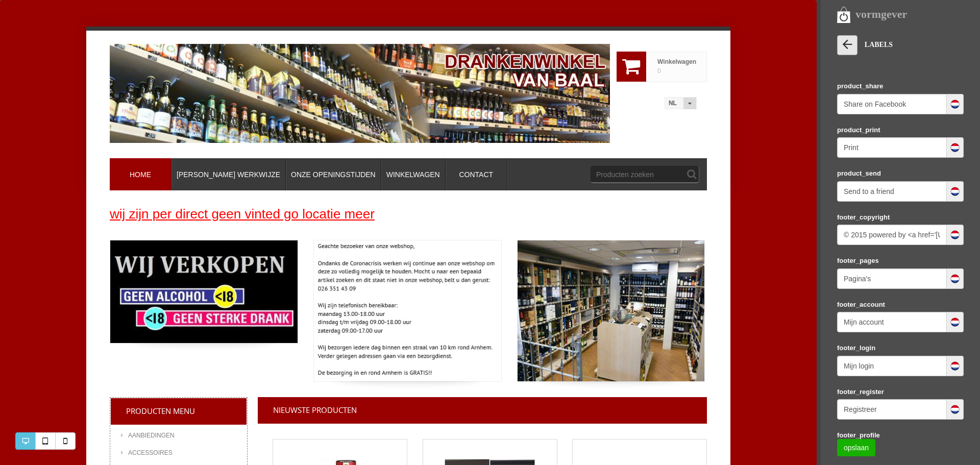 This screenshot has width=980, height=465. I want to click on label: footer_copyright, so click(863, 217).